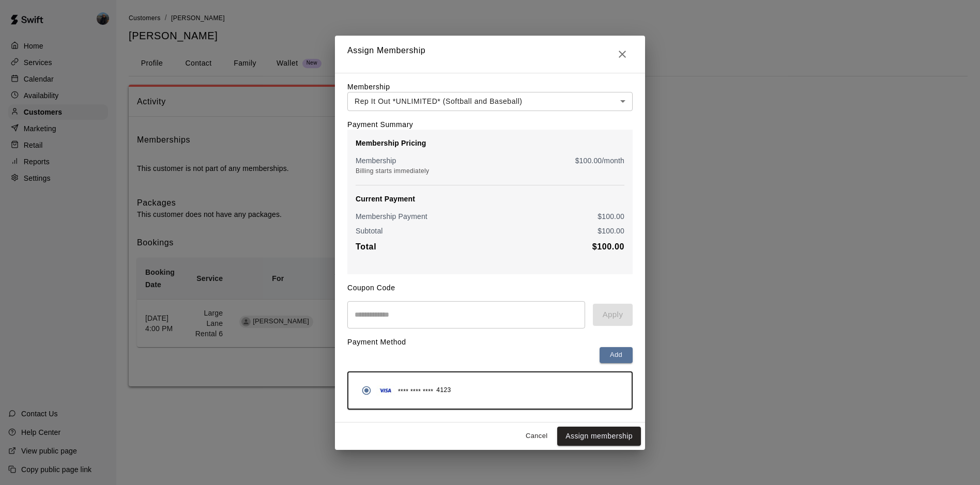  Describe the element at coordinates (599, 436) in the screenshot. I see `button: Assign membership` at that location.